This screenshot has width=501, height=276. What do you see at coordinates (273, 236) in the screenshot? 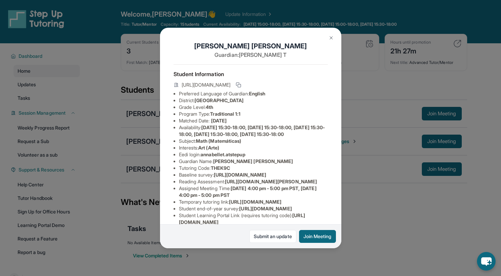
I see `a: Submit an update` at bounding box center [273, 236].